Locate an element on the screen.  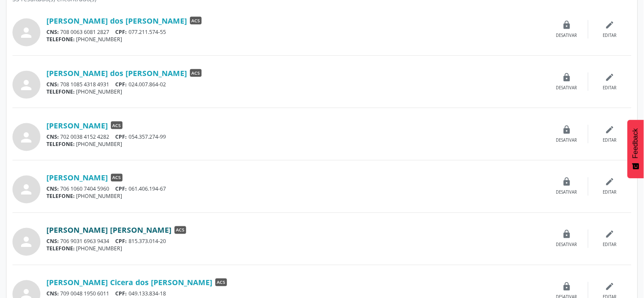
div: 706 1060 7404 5960 061.406.194-67 is located at coordinates (296, 189).